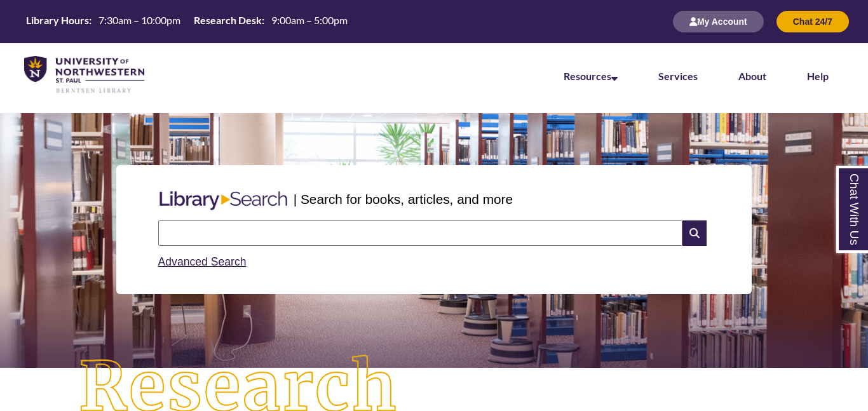  Describe the element at coordinates (187, 21) in the screenshot. I see `table: Hours Today` at that location.